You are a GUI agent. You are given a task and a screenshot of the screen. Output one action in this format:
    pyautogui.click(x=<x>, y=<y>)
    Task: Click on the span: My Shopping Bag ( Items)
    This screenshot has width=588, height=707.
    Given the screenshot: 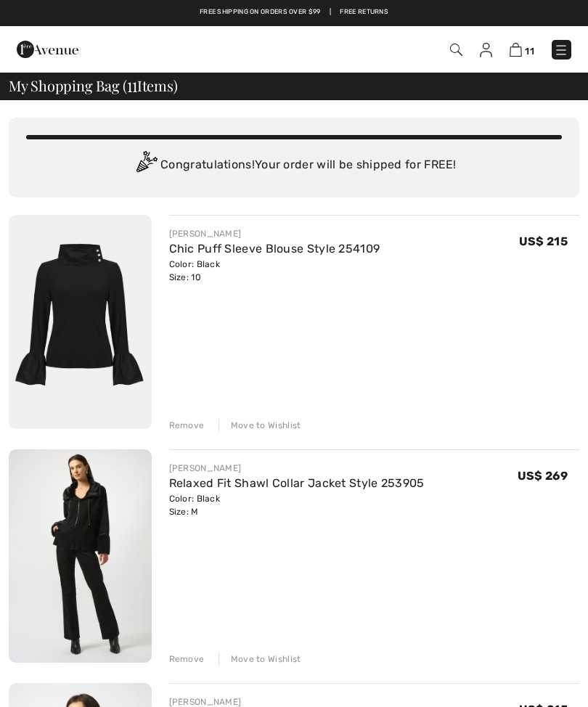 What is the action you would take?
    pyautogui.click(x=93, y=86)
    